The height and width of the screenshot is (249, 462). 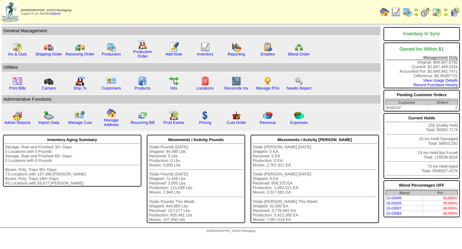 What do you see at coordinates (422, 95) in the screenshot?
I see `div: Pending Customer Orders` at bounding box center [422, 95].